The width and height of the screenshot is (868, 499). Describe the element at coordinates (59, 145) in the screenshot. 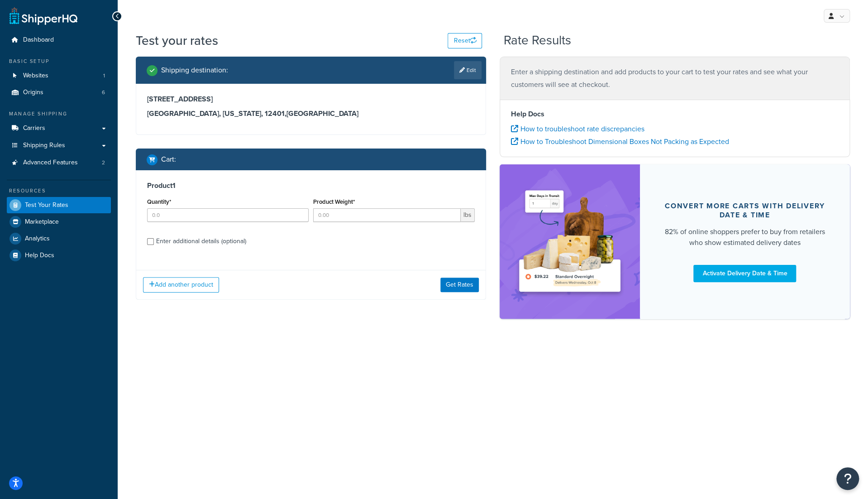

I see `a: Shipping Rules` at that location.